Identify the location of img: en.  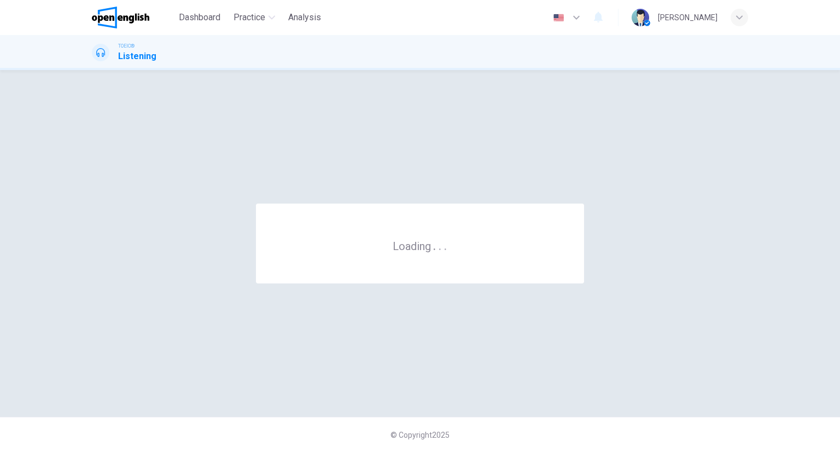
(558, 17).